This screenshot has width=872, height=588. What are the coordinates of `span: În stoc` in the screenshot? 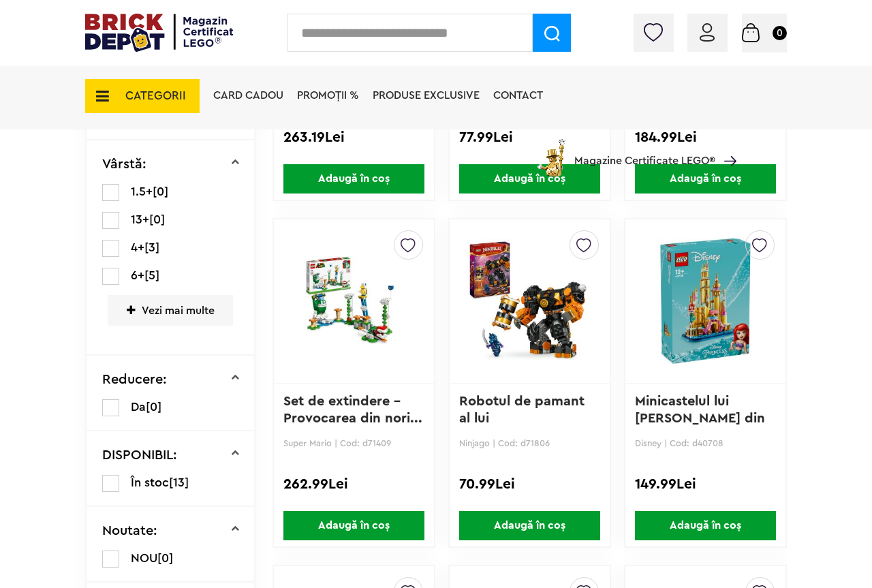 It's located at (150, 482).